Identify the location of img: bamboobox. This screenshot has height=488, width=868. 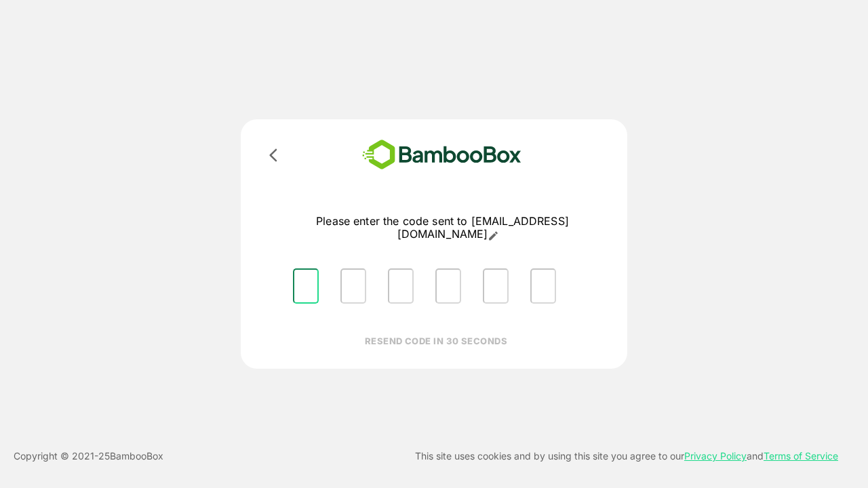
(442, 154).